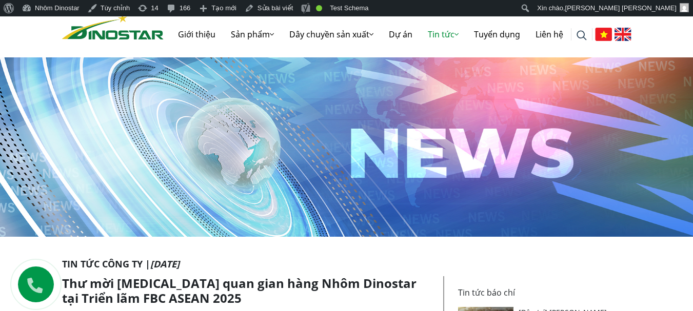 This screenshot has width=693, height=311. I want to click on a: Giới thiệu, so click(196, 34).